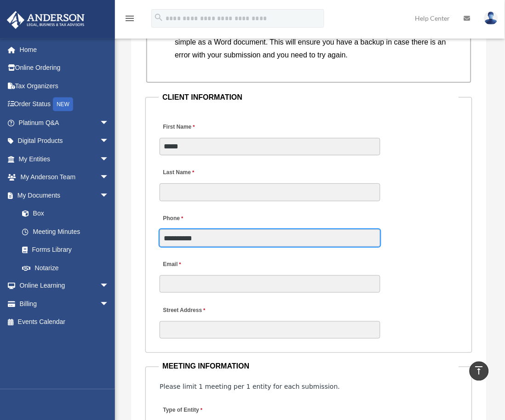  What do you see at coordinates (65, 305) in the screenshot?
I see `a: Billingarrow_drop_down` at bounding box center [65, 305].